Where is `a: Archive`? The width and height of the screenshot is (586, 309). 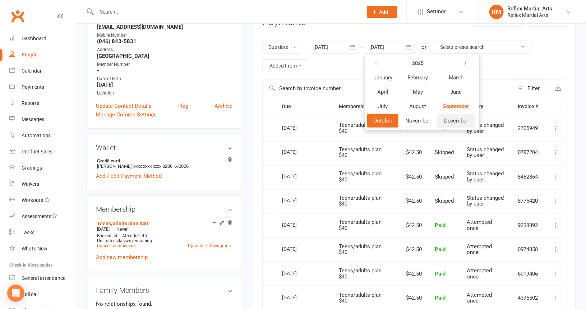
a: Archive is located at coordinates (224, 106).